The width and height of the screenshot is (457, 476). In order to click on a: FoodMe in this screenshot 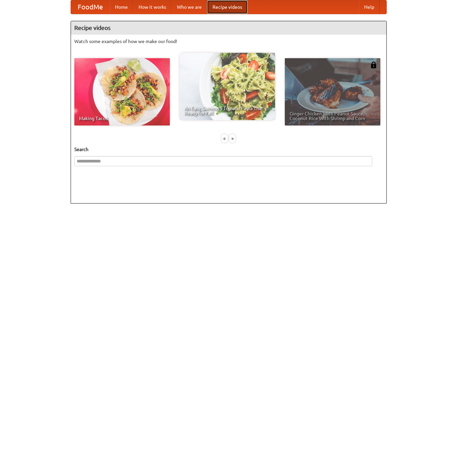, I will do `click(90, 7)`.